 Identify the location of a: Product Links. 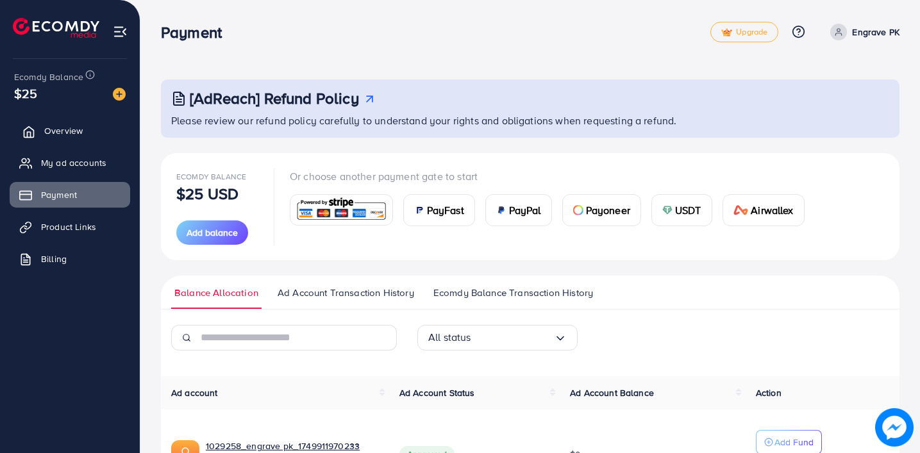
(70, 227).